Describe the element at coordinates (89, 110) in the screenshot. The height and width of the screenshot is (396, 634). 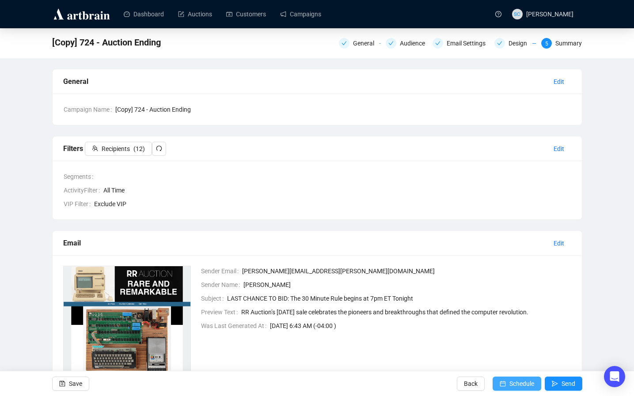
I see `span: Campaign Name` at that location.